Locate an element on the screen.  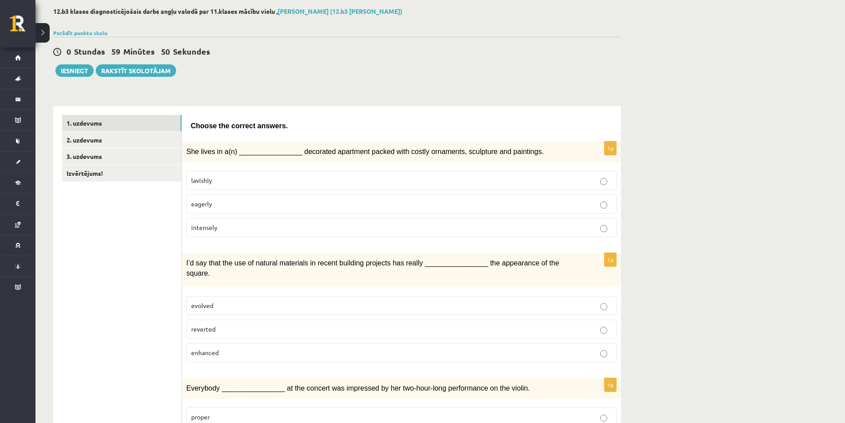
span: reverted is located at coordinates (203, 329).